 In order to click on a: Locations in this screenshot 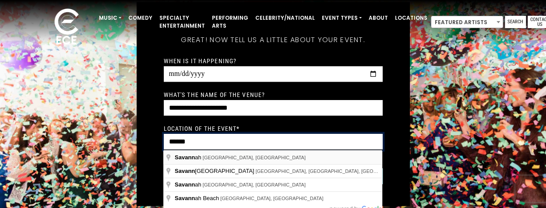, I will do `click(412, 18)`.